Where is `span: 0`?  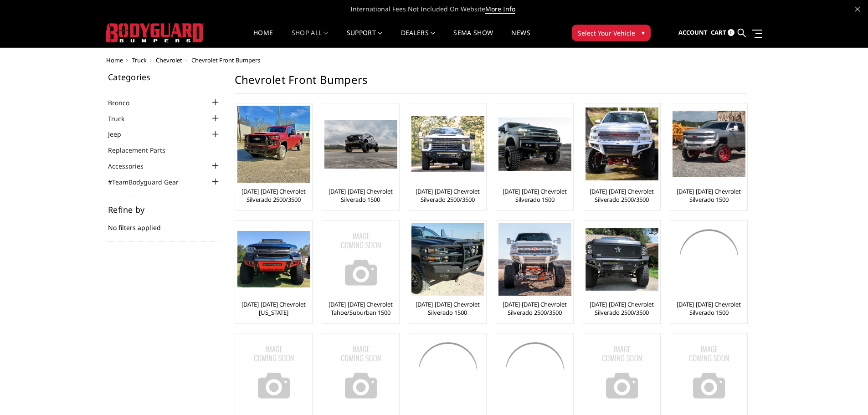 span: 0 is located at coordinates (731, 33).